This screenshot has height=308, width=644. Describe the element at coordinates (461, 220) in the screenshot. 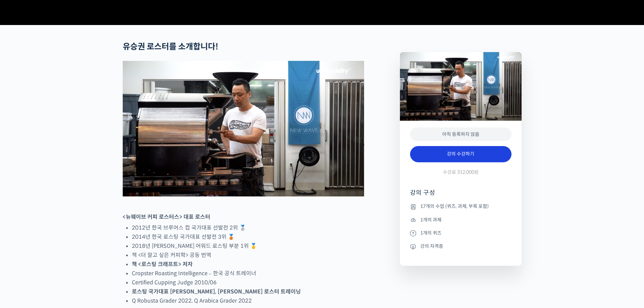

I see `li: 1개의 과제` at that location.